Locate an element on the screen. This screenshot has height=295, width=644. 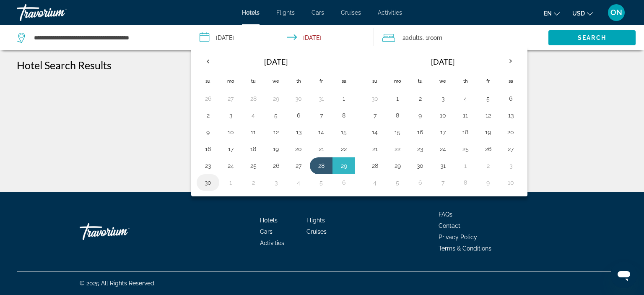
a: FAQs is located at coordinates (446, 214).